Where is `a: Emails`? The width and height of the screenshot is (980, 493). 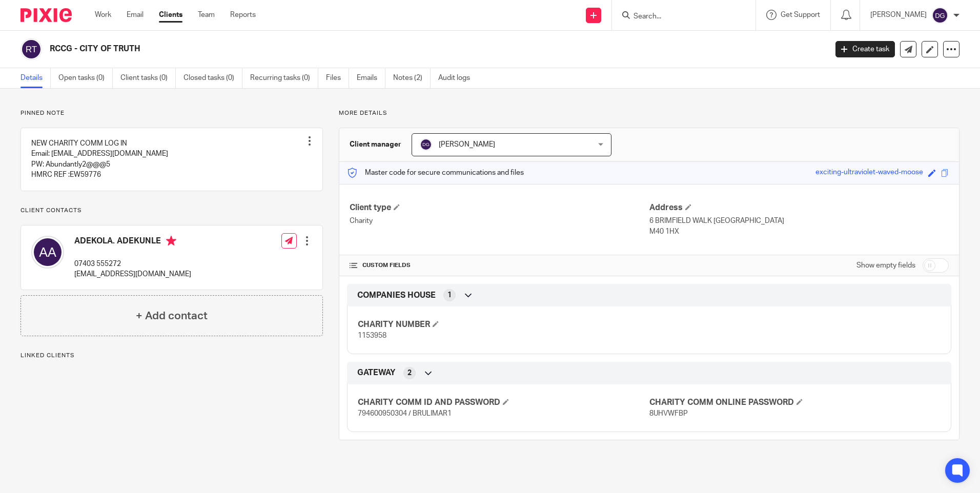 a: Emails is located at coordinates (371, 78).